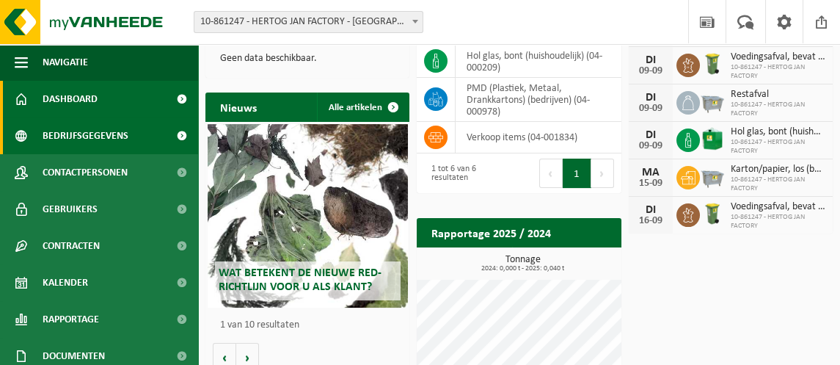 This screenshot has height=365, width=840. I want to click on button: Next, so click(602, 173).